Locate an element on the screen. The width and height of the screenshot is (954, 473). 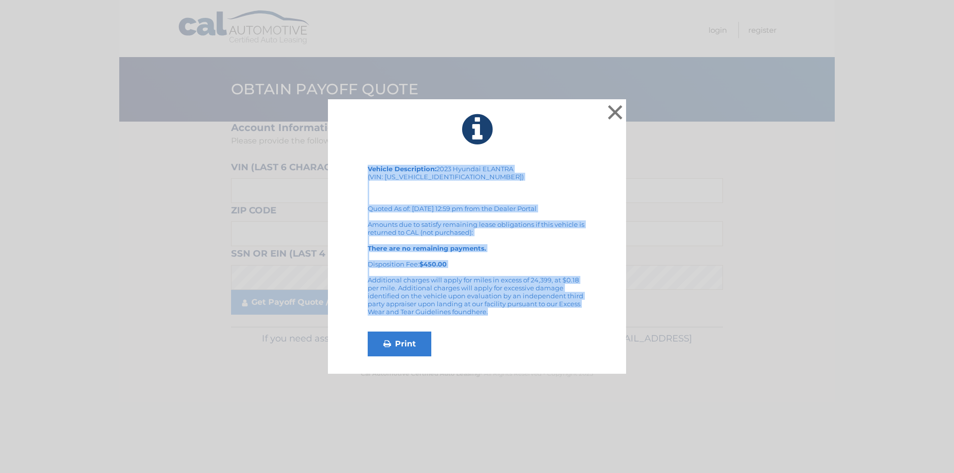
div: Additional charges will apply for miles in excess of 24,399, at $0.18 per mile. Additional charge... is located at coordinates (477, 300).